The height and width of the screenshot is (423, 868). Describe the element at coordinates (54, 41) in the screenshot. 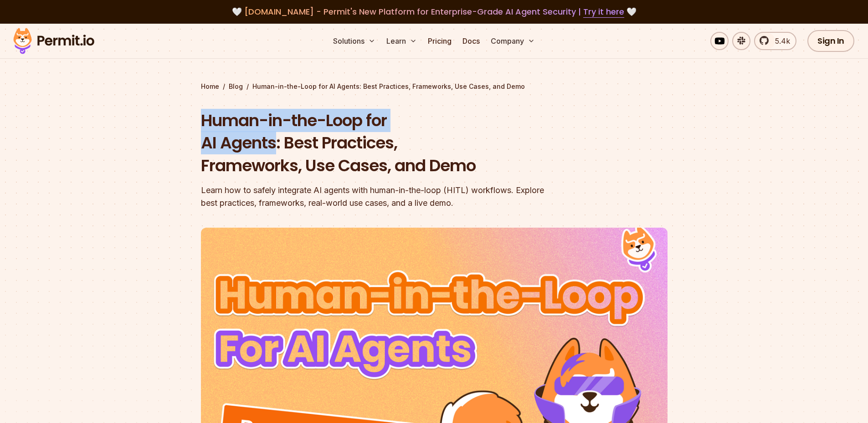

I see `img: Permit logo` at that location.